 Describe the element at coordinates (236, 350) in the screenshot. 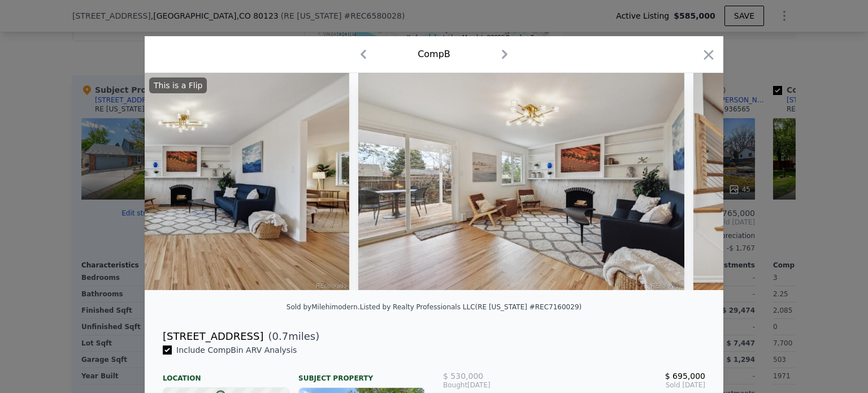

I see `span: Include Comp B in ARV Analysis` at that location.